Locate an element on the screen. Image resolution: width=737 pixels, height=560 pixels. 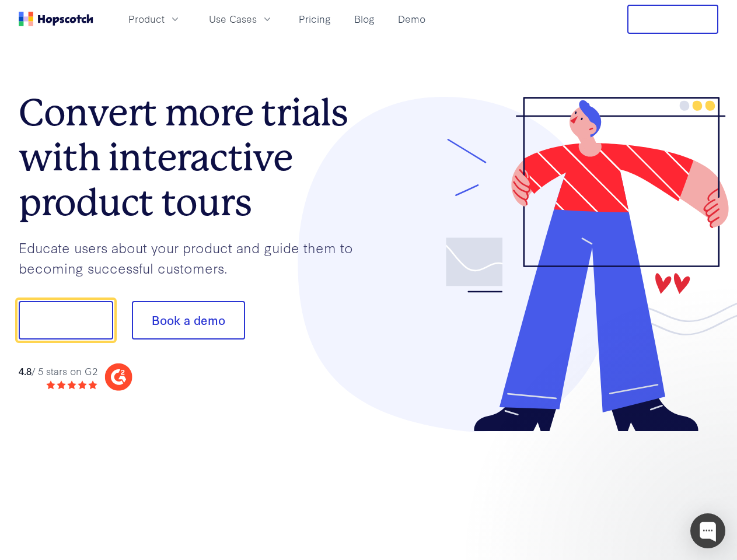
button: Show me! is located at coordinates (66, 320).